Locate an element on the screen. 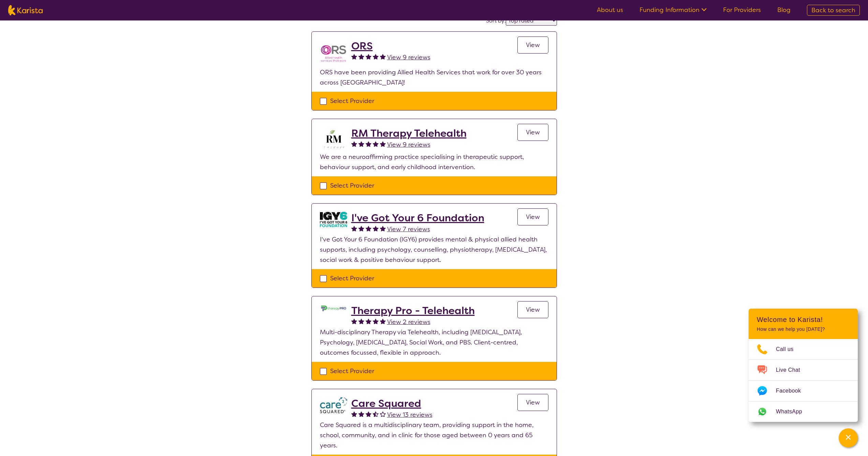 Image resolution: width=868 pixels, height=456 pixels. p: We are a neuroaffirming practice specialising in therapeutic support, behaviour support, and earl... is located at coordinates (434, 162).